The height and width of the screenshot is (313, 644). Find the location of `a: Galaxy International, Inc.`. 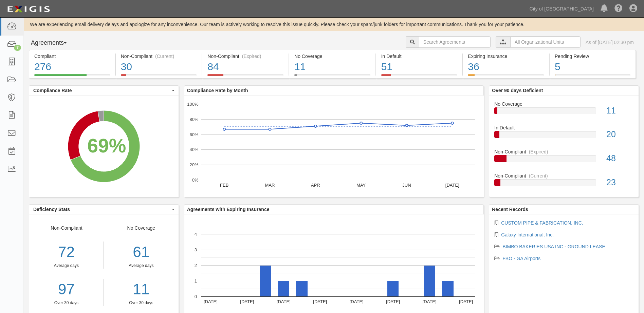

a: Galaxy International, Inc. is located at coordinates (527, 235).